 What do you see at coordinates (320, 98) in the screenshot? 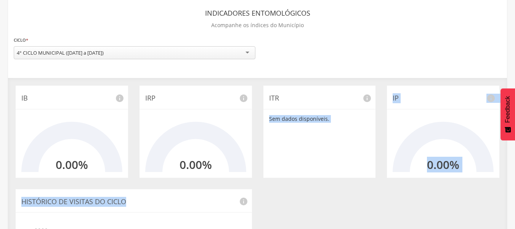
I see `p: ITR` at bounding box center [320, 98].